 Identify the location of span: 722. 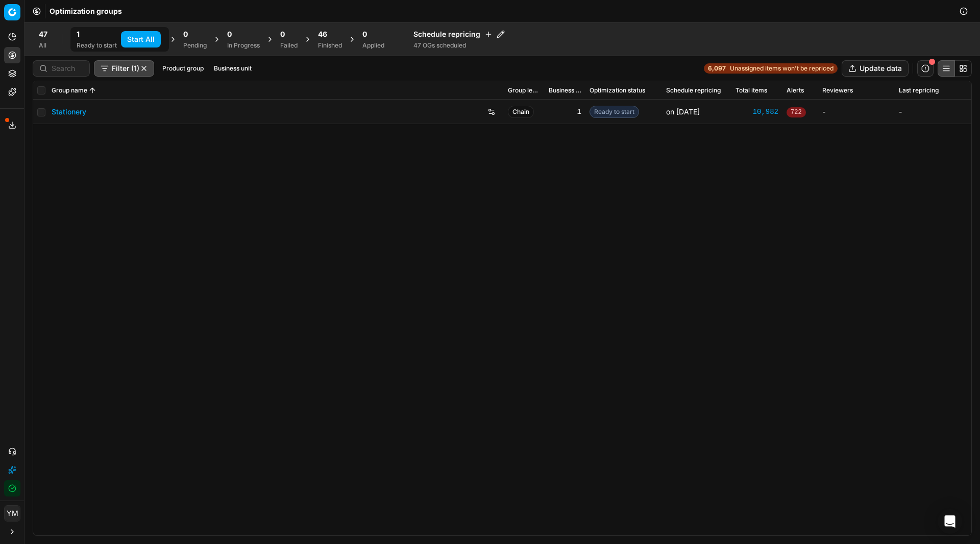
(797, 112).